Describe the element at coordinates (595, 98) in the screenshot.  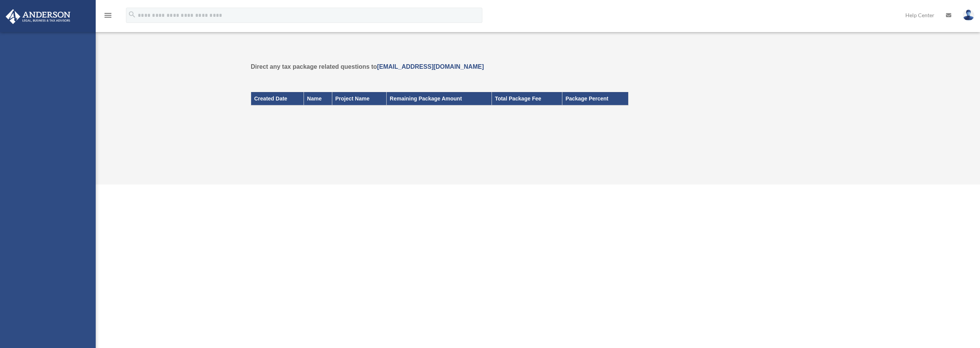
I see `th: Package Percent` at that location.